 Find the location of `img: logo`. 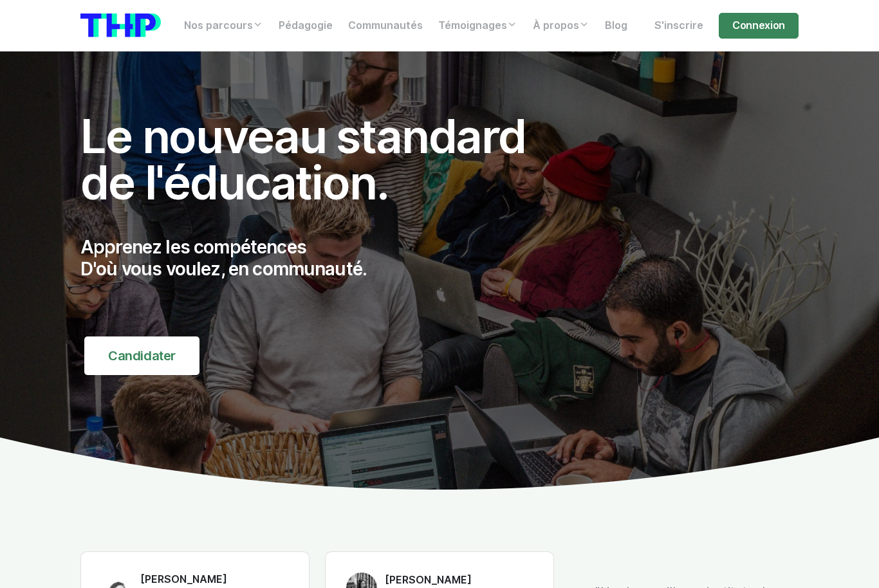

img: logo is located at coordinates (120, 25).